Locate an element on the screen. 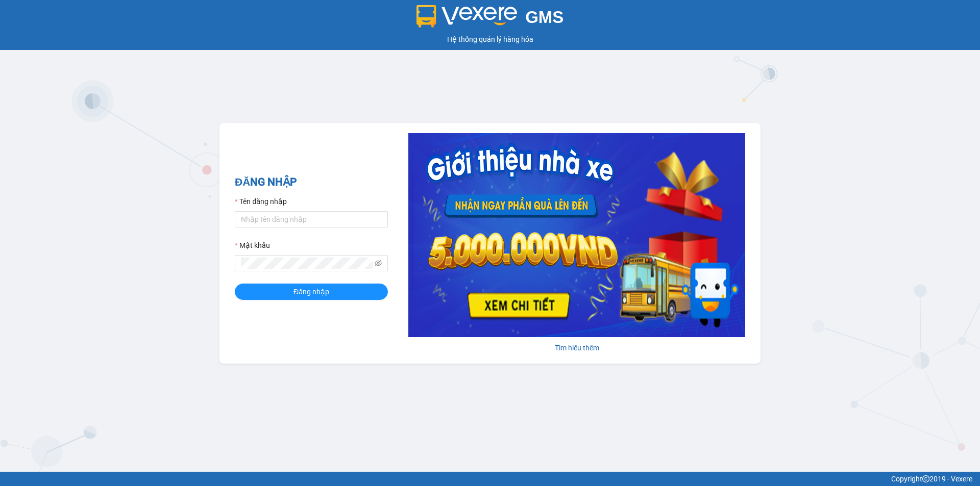  div: Copyright 2019 - Vexere is located at coordinates (490, 479).